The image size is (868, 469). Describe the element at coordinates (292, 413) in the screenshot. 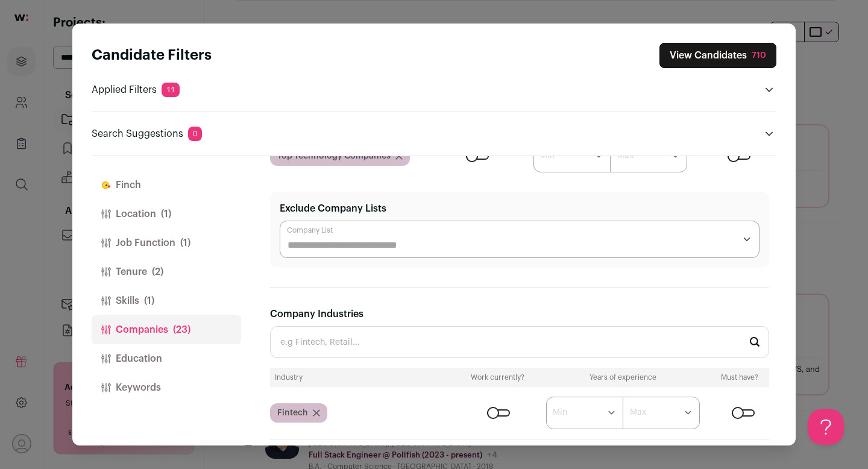

I see `span: Fintech` at that location.